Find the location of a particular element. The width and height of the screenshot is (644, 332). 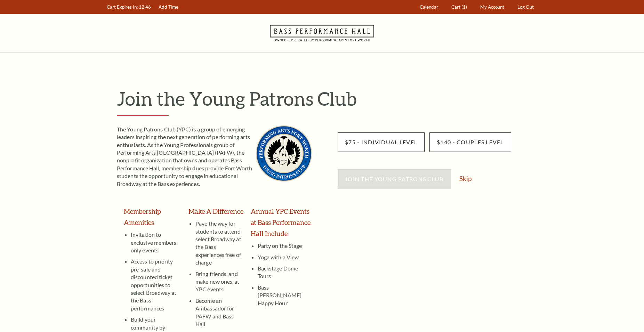

li: Pave the way for students to attend select Broadway at the Bass experiences free of charge is located at coordinates (220, 243).